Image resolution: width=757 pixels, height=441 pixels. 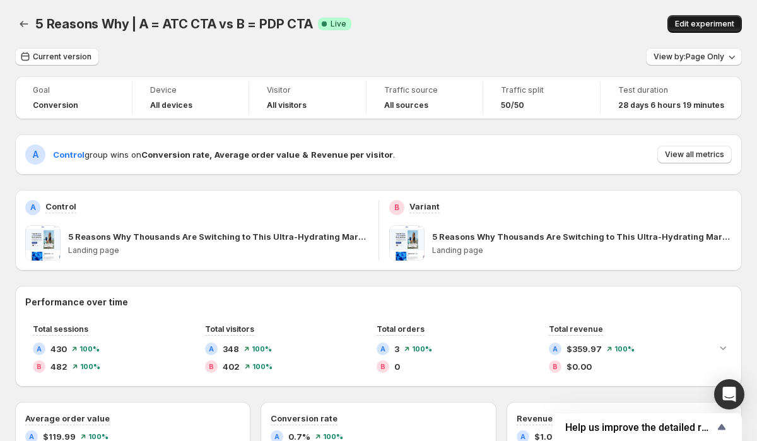 What do you see at coordinates (218, 237) in the screenshot?
I see `p: 5 Reasons Why Thousands Are Switching to This Ultra-Hydrating Marine Plasma` at bounding box center [218, 237].